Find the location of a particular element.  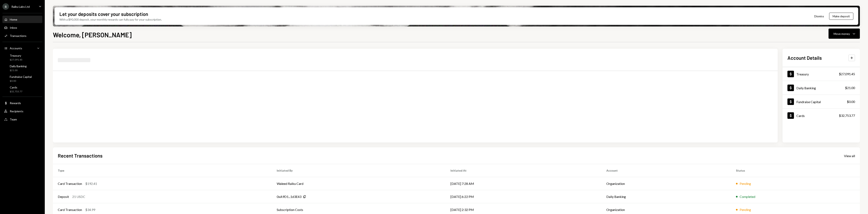

a: Home is located at coordinates (22, 19).